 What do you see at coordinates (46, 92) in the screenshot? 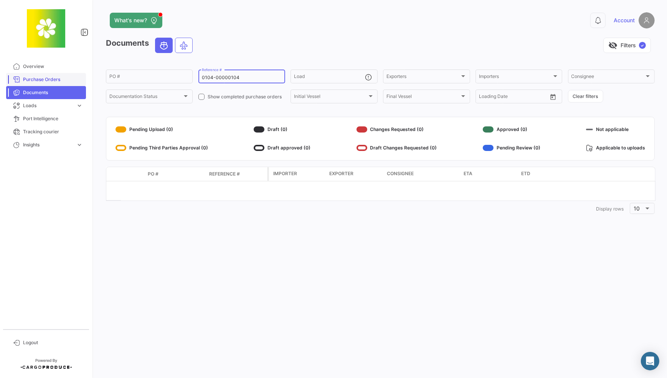
I see `a: Documents` at bounding box center [46, 92].